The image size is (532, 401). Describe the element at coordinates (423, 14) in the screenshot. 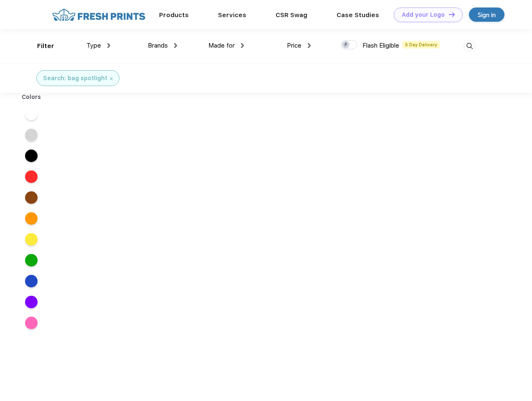

I see `div: Add your Logo` at that location.